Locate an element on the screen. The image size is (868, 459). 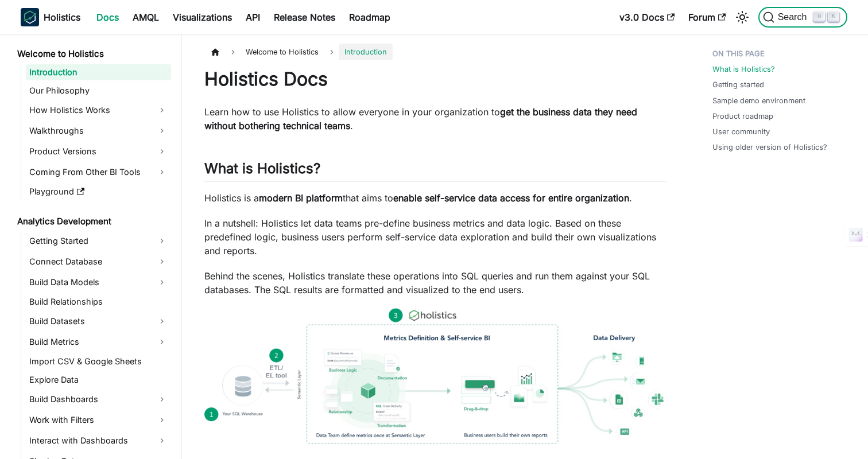
a: Our Philosophy is located at coordinates (98, 91).